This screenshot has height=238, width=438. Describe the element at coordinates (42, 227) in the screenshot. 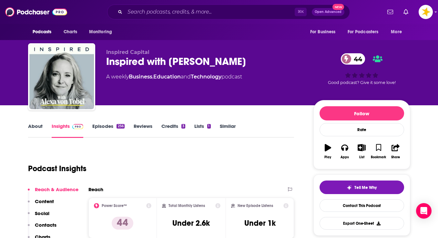

I see `button: Contacts` at that location.